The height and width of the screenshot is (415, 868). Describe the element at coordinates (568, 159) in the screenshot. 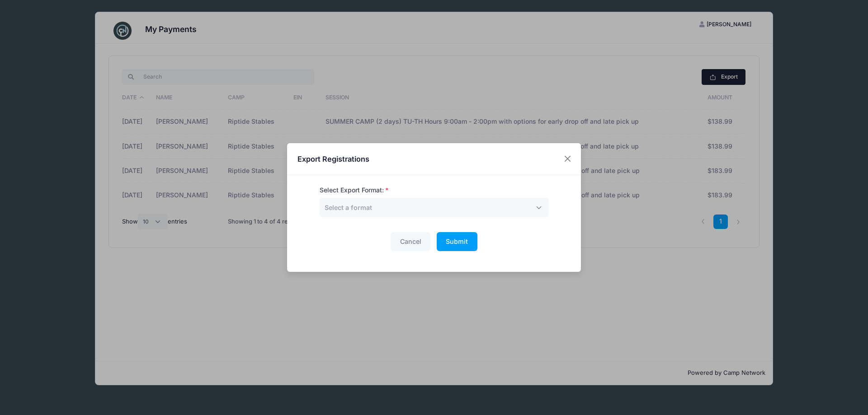

I see `button: Close` at that location.